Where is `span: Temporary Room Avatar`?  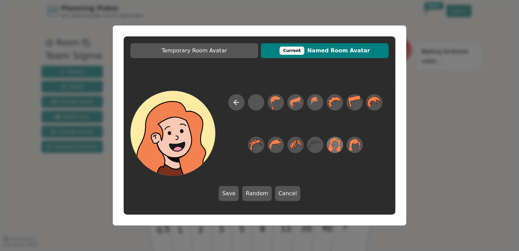
span: Temporary Room Avatar is located at coordinates (194, 51).